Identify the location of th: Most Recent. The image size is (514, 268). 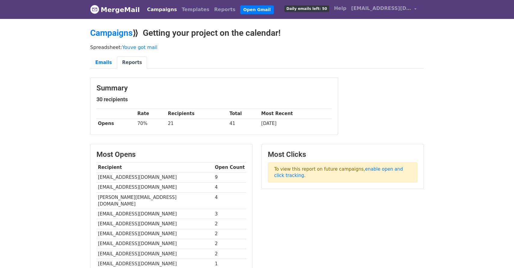
(296, 114).